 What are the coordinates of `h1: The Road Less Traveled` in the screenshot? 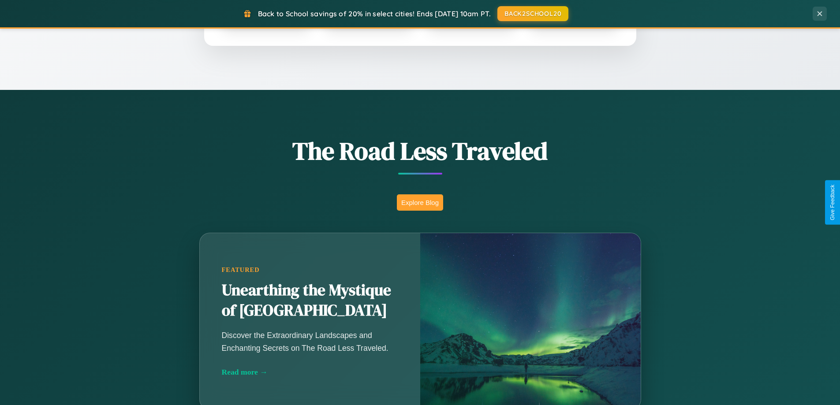 It's located at (420, 151).